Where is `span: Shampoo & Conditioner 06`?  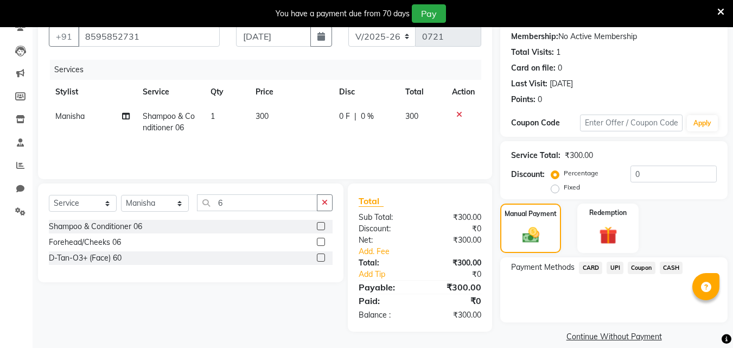 span: Shampoo & Conditioner 06 is located at coordinates (169, 122).